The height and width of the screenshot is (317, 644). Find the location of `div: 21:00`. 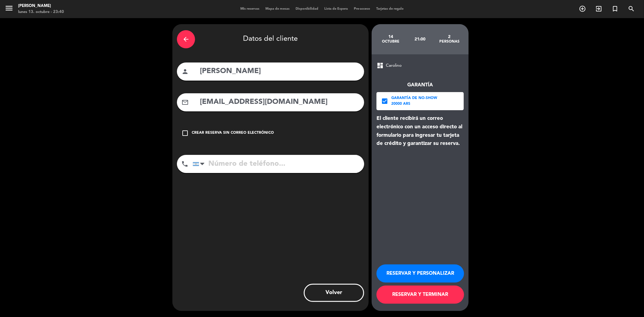

div: 21:00 is located at coordinates (420, 39).